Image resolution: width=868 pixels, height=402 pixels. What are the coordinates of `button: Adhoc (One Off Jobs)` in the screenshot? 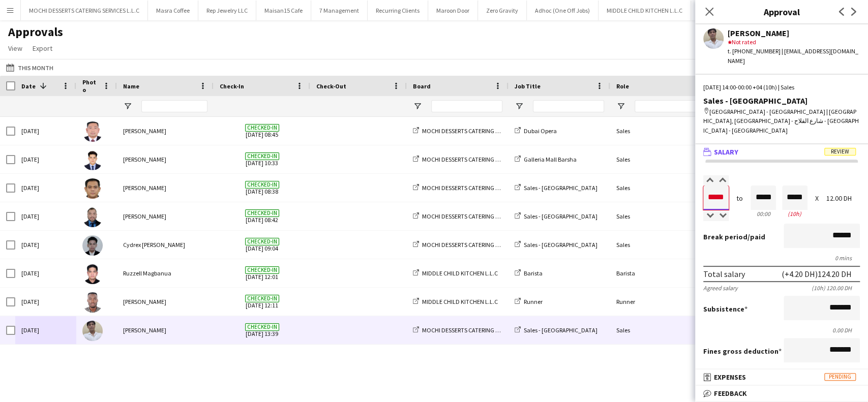 It's located at (563, 10).